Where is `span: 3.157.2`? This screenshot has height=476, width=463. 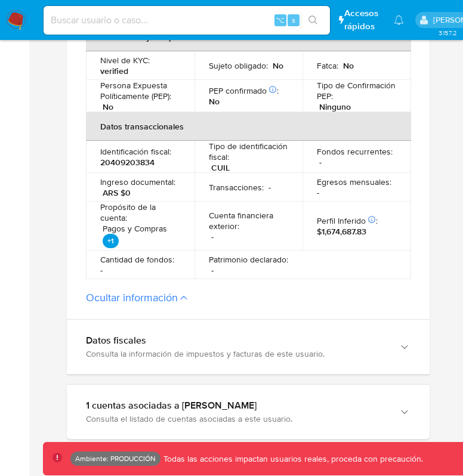 span: 3.157.2 is located at coordinates (447, 33).